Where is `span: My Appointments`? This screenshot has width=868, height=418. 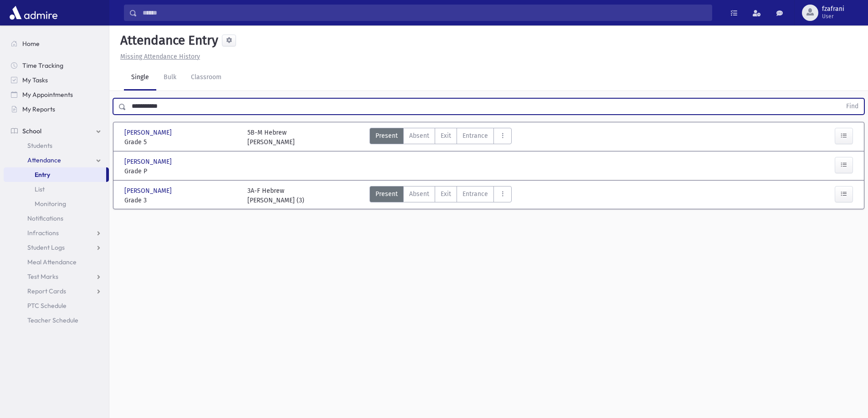 span: My Appointments is located at coordinates (47, 95).